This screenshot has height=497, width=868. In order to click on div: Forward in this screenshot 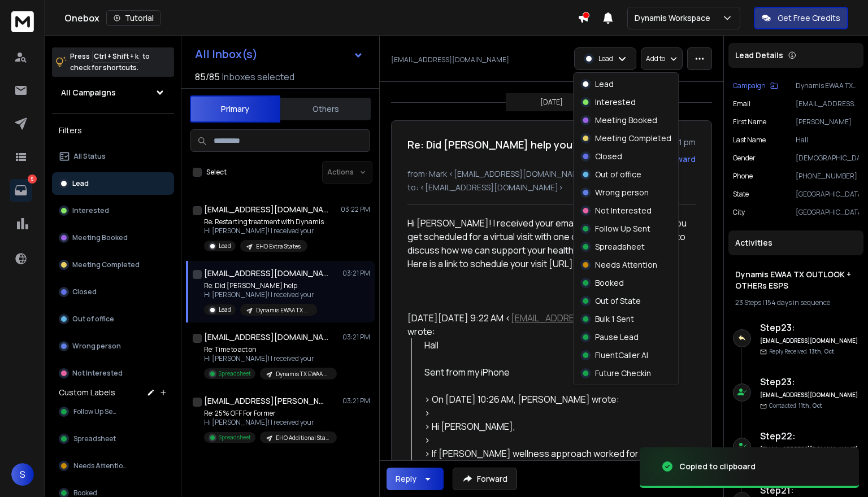, I will do `click(679, 160)`.